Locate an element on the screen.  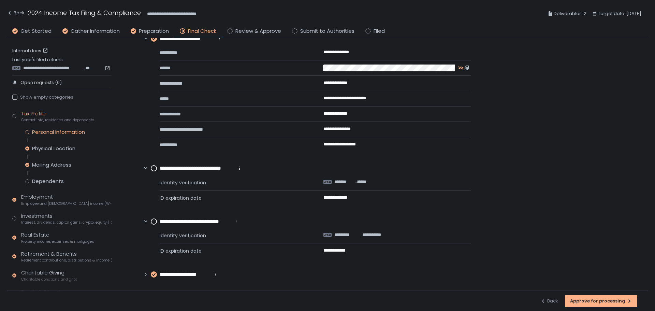
div: Family & Education is located at coordinates (64, 294).